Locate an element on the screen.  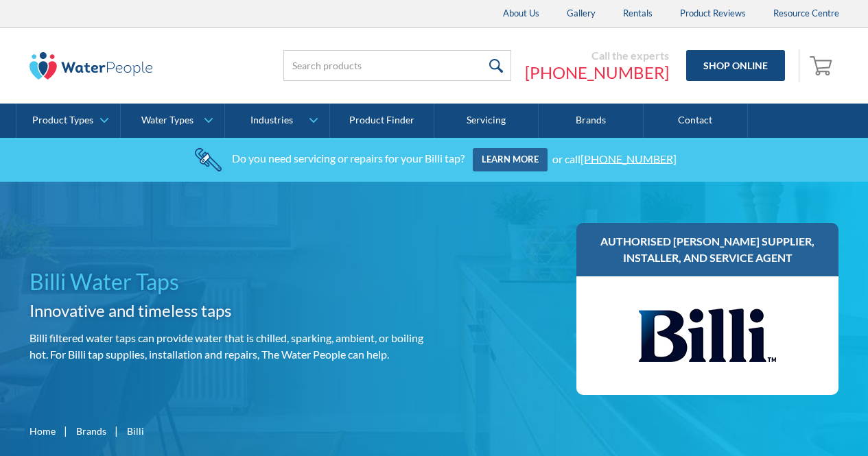
a: Shop Online is located at coordinates (736, 65).